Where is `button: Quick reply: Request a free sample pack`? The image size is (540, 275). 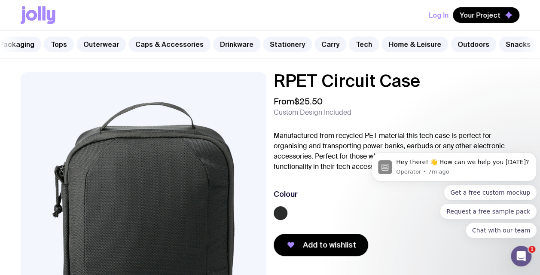 button: Quick reply: Request a free sample pack is located at coordinates (120, 86).